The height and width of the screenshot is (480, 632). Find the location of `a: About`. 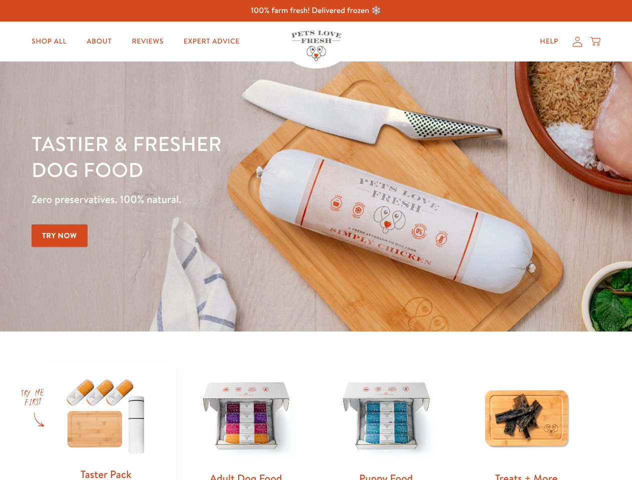

a: About is located at coordinates (99, 42).